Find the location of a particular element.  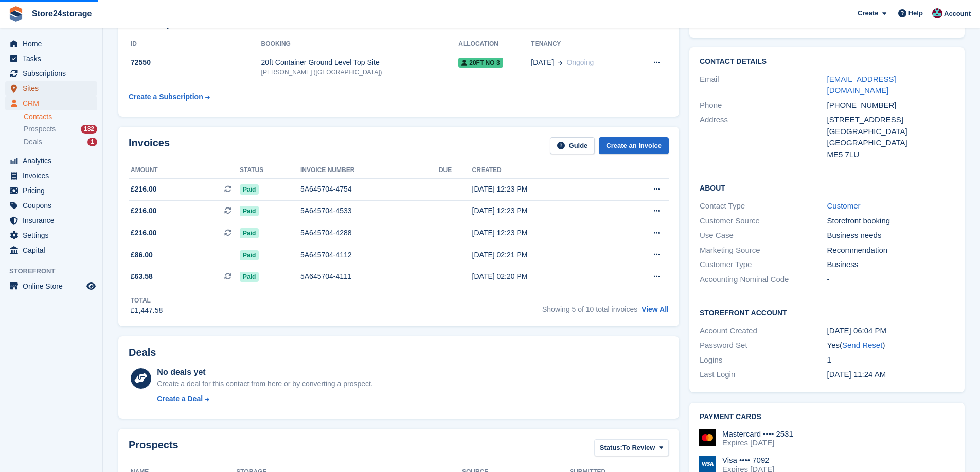

span: To Review is located at coordinates (638, 448).